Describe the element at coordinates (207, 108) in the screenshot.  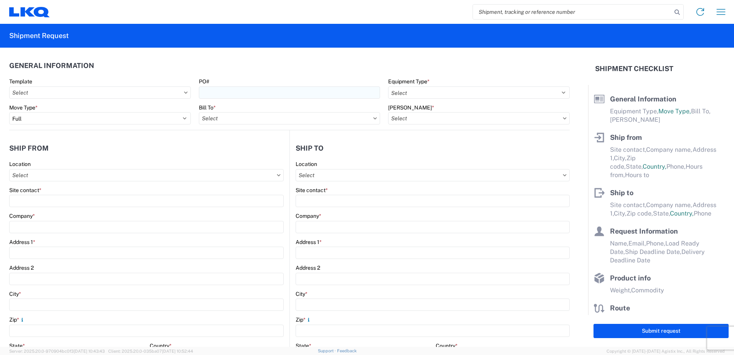
I see `label: Bill To` at that location.